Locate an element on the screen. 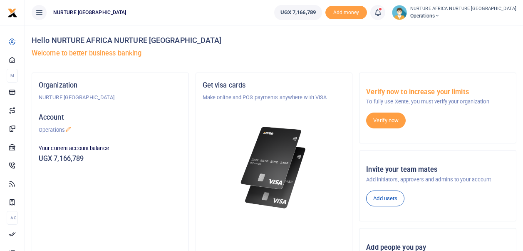 This screenshot has width=523, height=251. h5: Welcome to better business banking is located at coordinates (274, 53).